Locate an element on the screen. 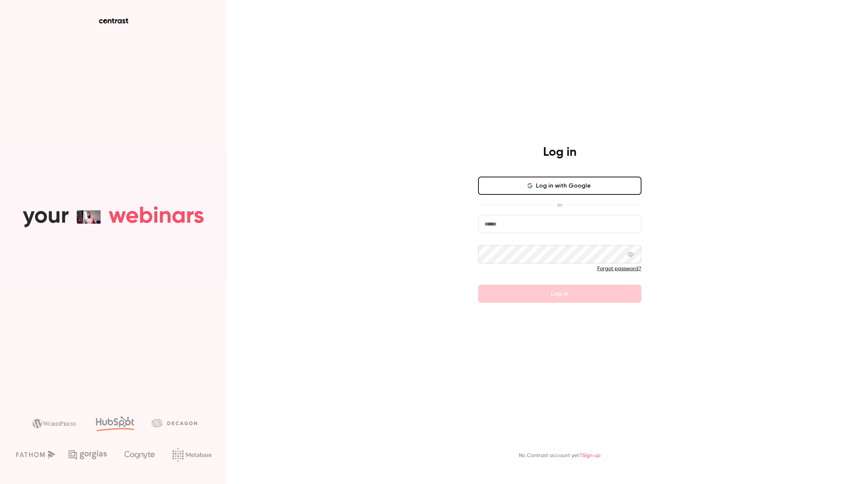 Image resolution: width=868 pixels, height=484 pixels. a: Forgot password? is located at coordinates (620, 268).